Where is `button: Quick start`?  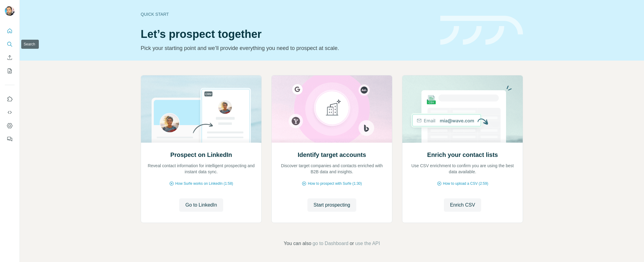
button: Quick start is located at coordinates (9, 31).